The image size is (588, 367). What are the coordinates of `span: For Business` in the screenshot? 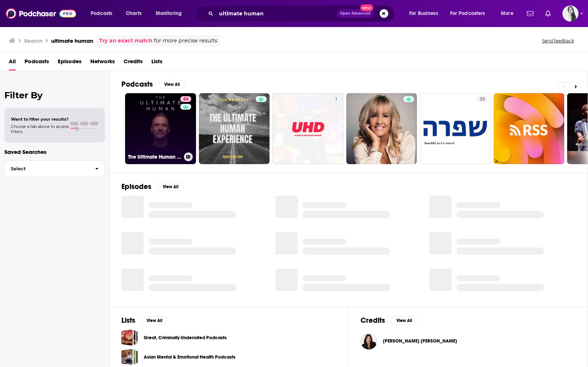 It's located at (423, 13).